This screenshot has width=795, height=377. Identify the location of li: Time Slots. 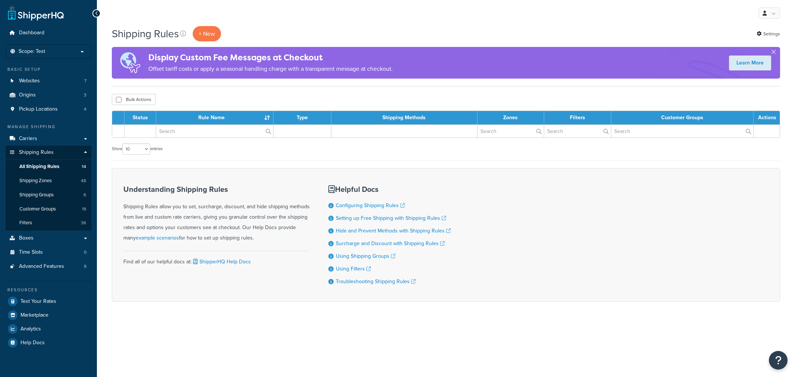
(48, 252).